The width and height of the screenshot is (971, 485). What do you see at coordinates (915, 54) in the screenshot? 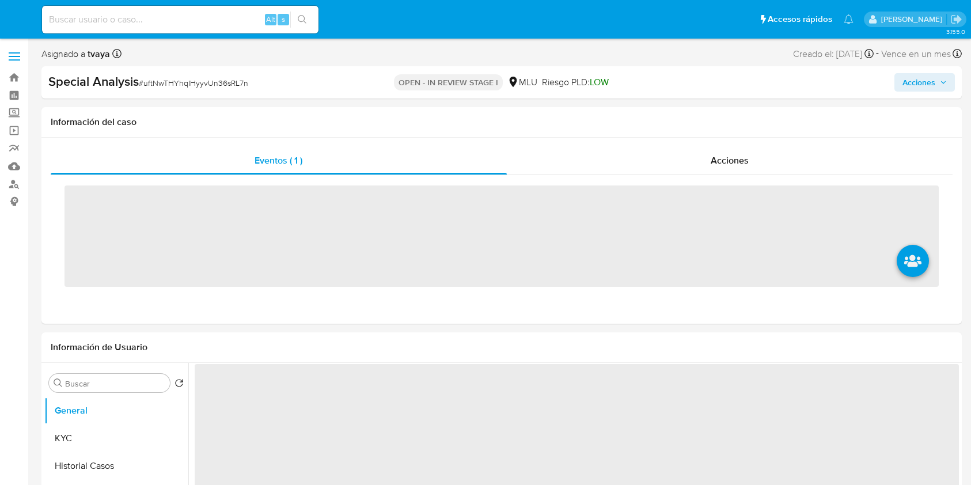
I see `span: Vence en un mes` at bounding box center [915, 54].